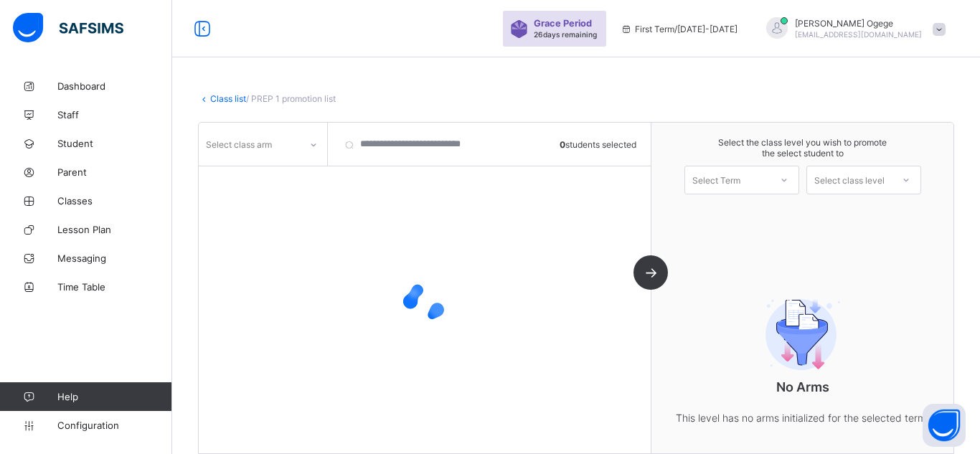  What do you see at coordinates (114, 397) in the screenshot?
I see `span: Help` at bounding box center [114, 397].